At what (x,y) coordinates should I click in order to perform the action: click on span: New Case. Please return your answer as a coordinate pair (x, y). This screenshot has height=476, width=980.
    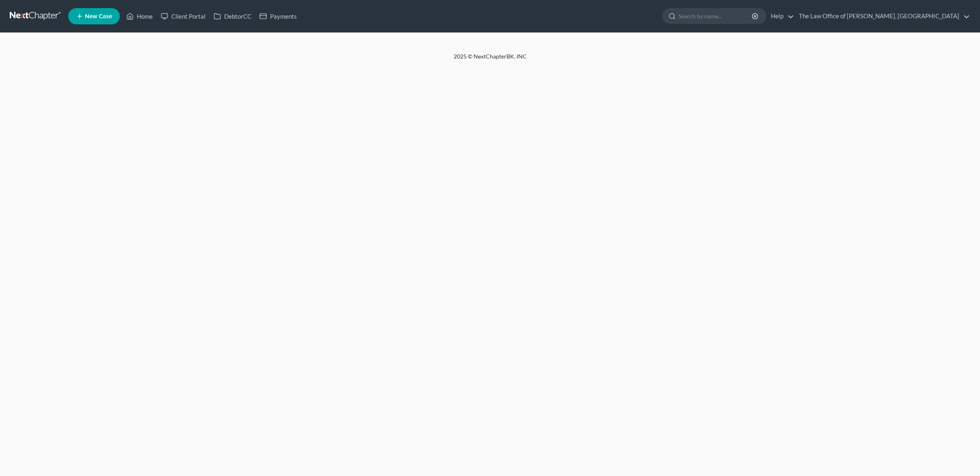
    Looking at the image, I should click on (99, 16).